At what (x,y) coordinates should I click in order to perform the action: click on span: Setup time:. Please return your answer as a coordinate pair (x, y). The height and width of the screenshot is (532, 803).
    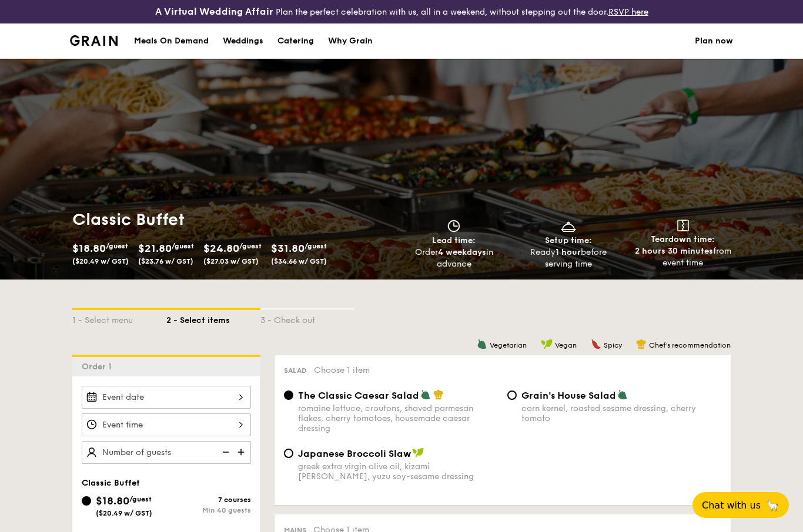
    Looking at the image, I should click on (568, 240).